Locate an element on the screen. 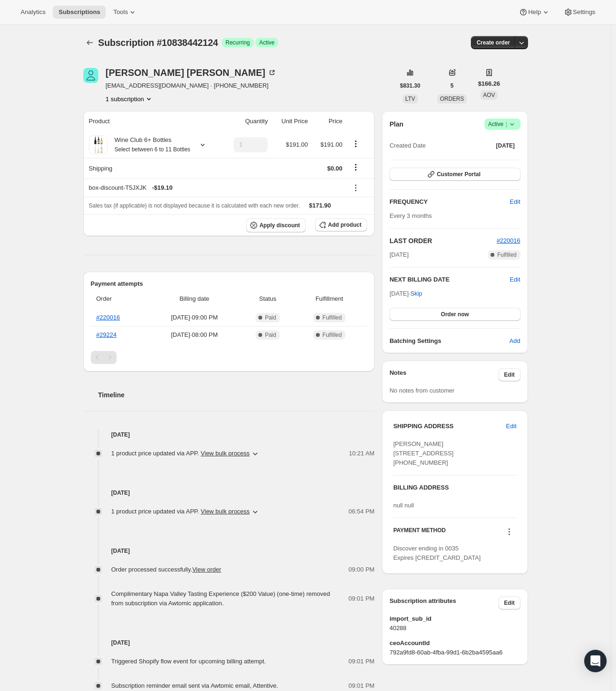 Image resolution: width=616 pixels, height=691 pixels. h2: LAST ORDER is located at coordinates (443, 241).